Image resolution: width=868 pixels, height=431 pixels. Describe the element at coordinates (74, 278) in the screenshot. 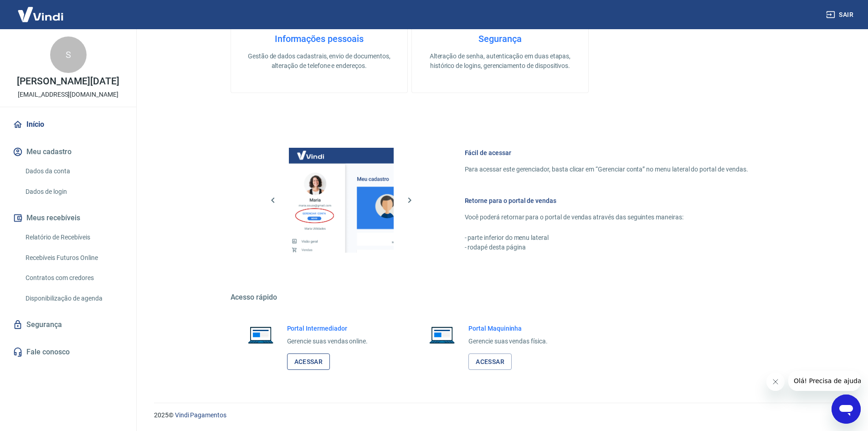

I see `a: Contratos com credores` at that location.